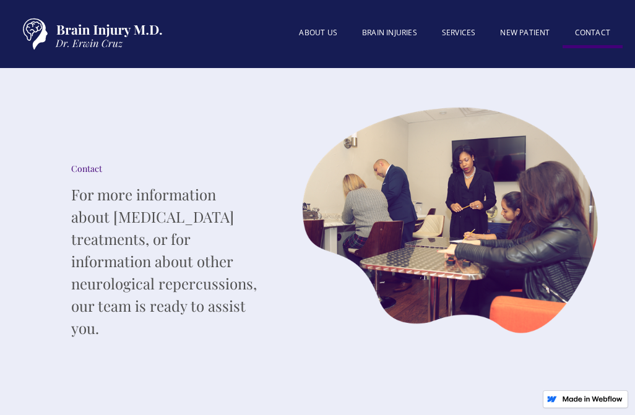 Image resolution: width=635 pixels, height=415 pixels. I want to click on a: BRAIN INJURIES, so click(389, 33).